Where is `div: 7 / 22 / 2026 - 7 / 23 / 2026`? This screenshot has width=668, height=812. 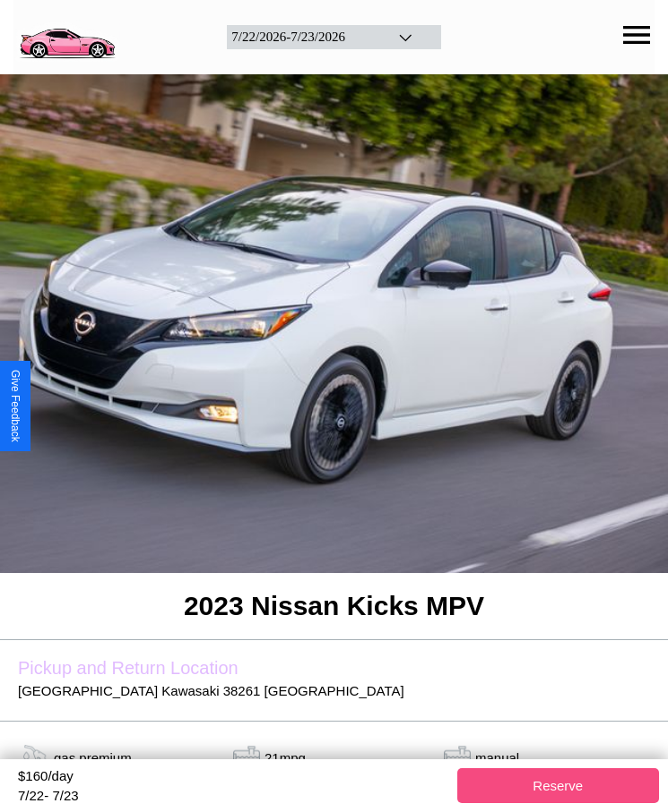 div: 7 / 22 / 2026 - 7 / 23 / 2026 is located at coordinates (303, 37).